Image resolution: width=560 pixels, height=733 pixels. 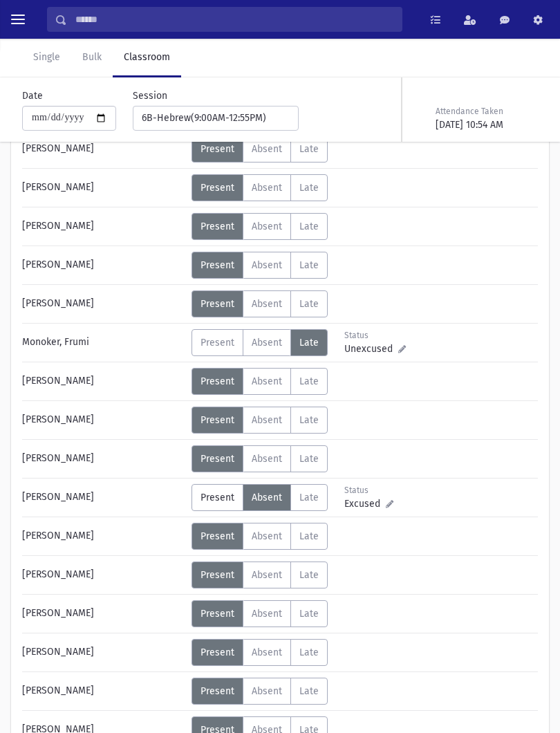 I want to click on a: Classroom, so click(x=147, y=58).